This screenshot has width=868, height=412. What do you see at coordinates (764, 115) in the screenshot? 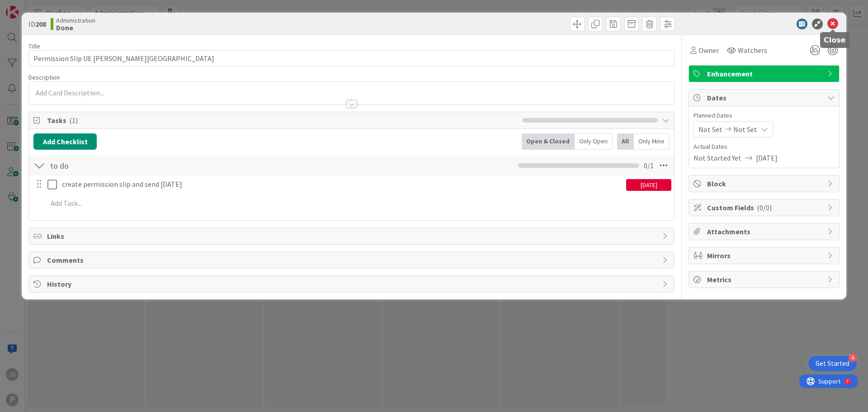
I see `span: Planned Dates` at bounding box center [764, 115].